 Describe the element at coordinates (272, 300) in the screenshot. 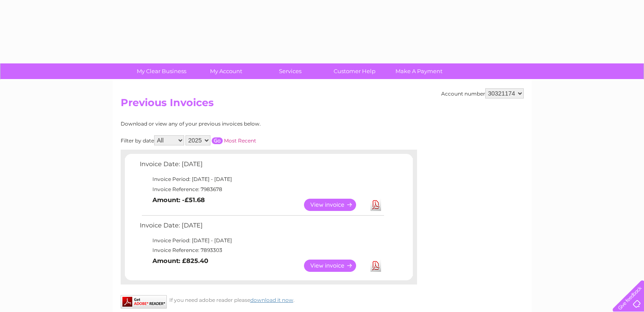

I see `a: download it now` at that location.